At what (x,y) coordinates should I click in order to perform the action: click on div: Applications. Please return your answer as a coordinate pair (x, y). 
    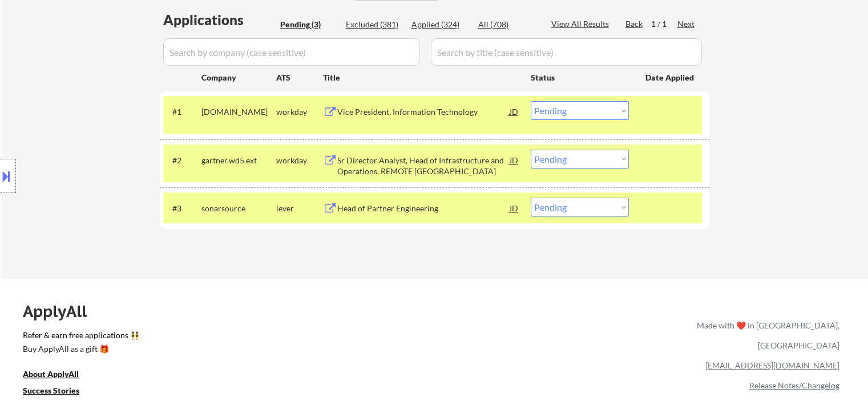
    Looking at the image, I should click on (220, 20).